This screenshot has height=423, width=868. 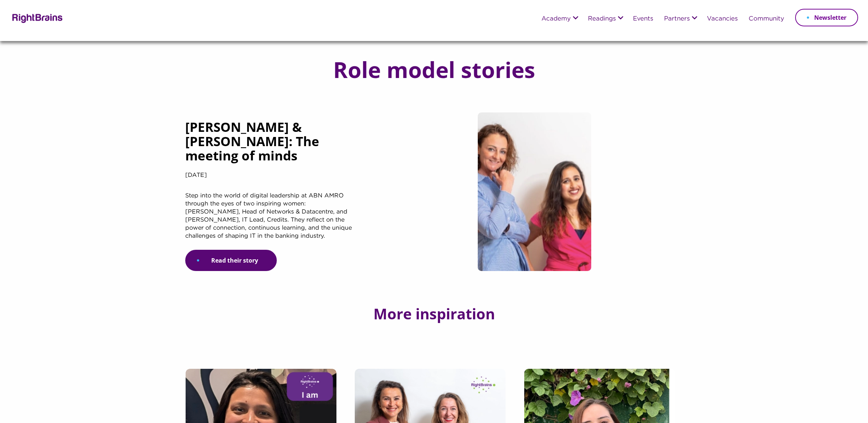 What do you see at coordinates (271, 221) in the screenshot?
I see `p: Step into the world of digital leadership at ABN AMRO through the eyes of two inspiring women: [P...` at bounding box center [271, 221].